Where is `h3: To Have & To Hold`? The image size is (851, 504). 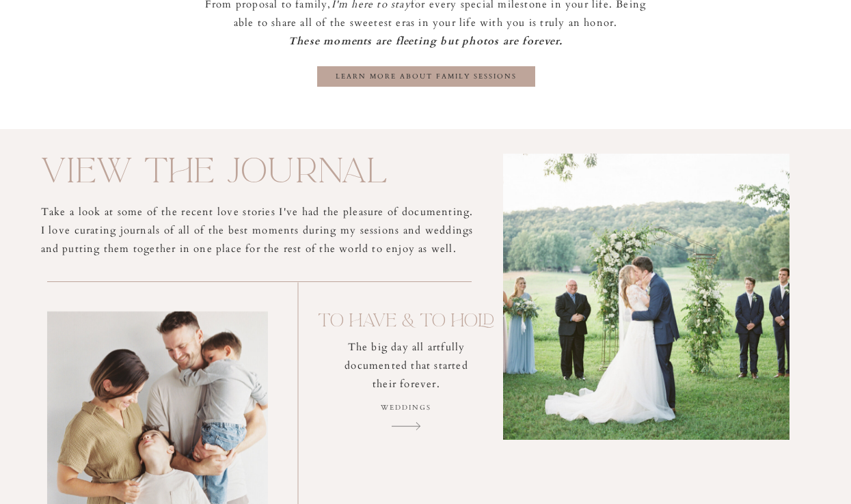 h3: To Have & To Hold is located at coordinates (406, 321).